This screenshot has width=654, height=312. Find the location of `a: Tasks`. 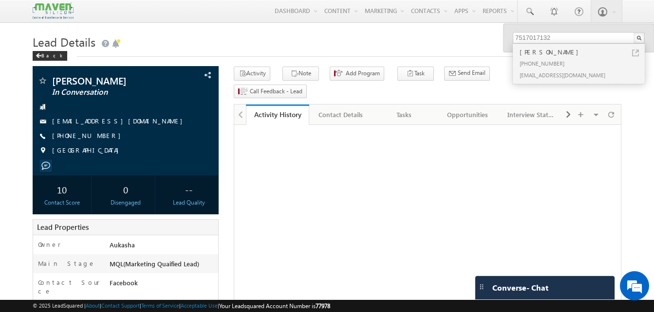

a: Tasks is located at coordinates (404, 115).